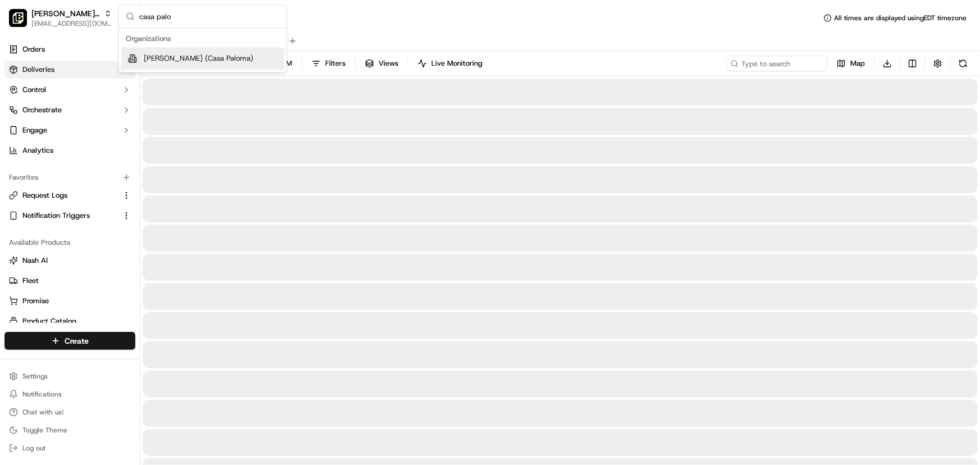 The width and height of the screenshot is (980, 465). I want to click on img: 9188753566659_6852d8bf1fb38e338040_72.png, so click(34, 117).